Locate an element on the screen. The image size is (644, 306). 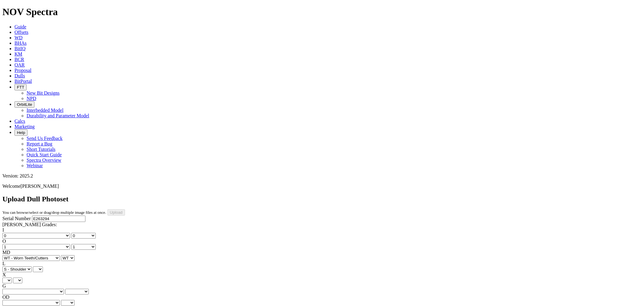
a: BitIQ is located at coordinates (20, 49).